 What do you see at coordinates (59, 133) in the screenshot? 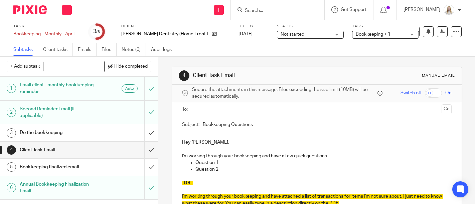
I see `h1: Do the bookkeeping` at bounding box center [59, 133].